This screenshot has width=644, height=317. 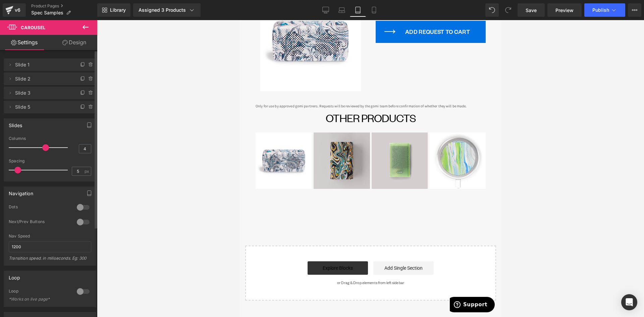 What do you see at coordinates (492, 10) in the screenshot?
I see `button: Undo` at bounding box center [492, 10].